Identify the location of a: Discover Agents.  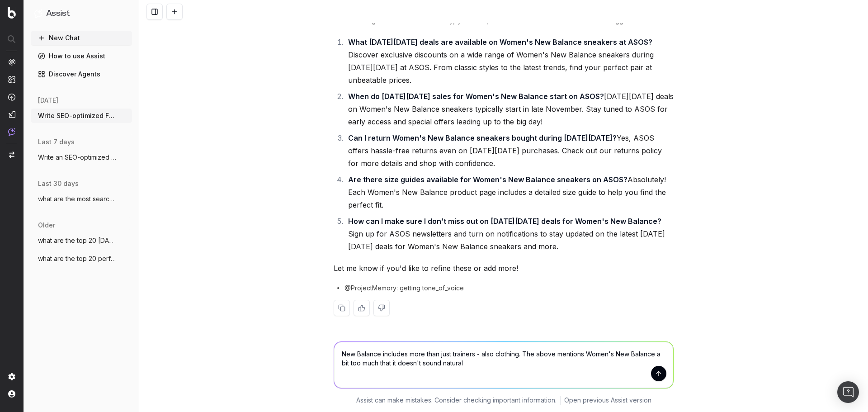
(81, 74).